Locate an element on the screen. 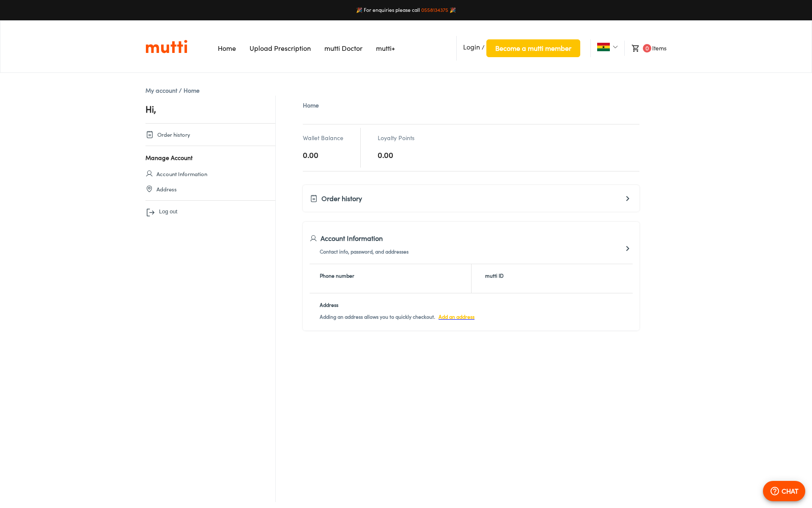 This screenshot has width=812, height=508. li: Items is located at coordinates (645, 48).